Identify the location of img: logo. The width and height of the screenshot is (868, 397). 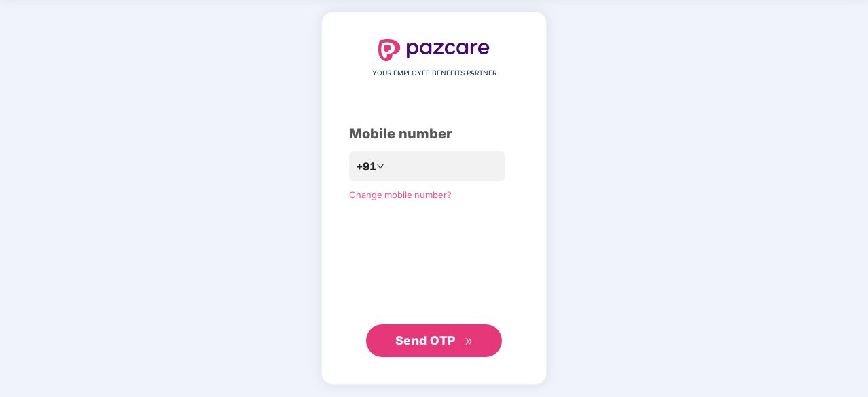
(434, 50).